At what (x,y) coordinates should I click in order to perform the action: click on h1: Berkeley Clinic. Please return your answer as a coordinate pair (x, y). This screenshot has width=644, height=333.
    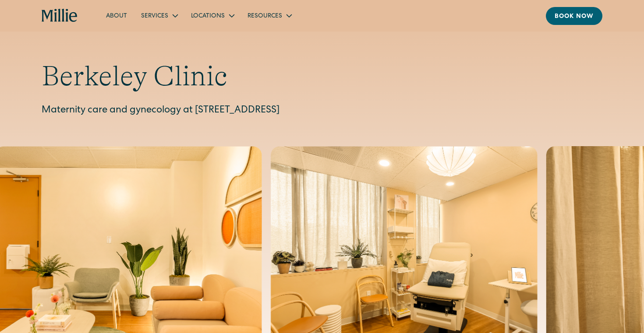
    Looking at the image, I should click on (322, 76).